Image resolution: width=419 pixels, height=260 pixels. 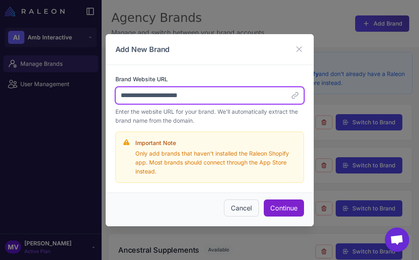 What do you see at coordinates (216, 162) in the screenshot?
I see `p: Only add brands that haven't installed the Raleon Shopify app. Most brands should connect through...` at bounding box center [216, 162].